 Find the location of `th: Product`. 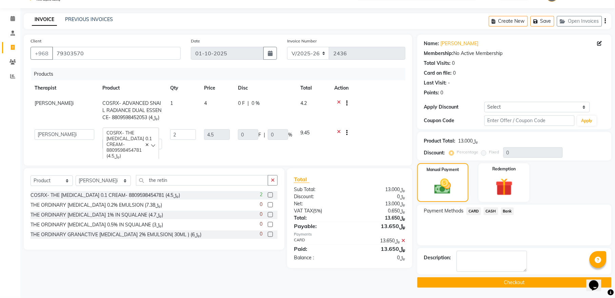

th: Product is located at coordinates (132, 88).